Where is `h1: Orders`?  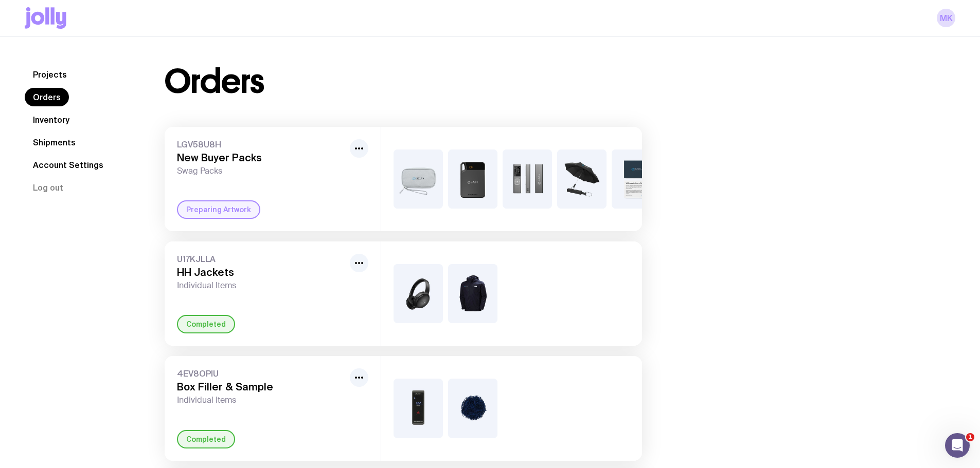 h1: Orders is located at coordinates (214, 82).